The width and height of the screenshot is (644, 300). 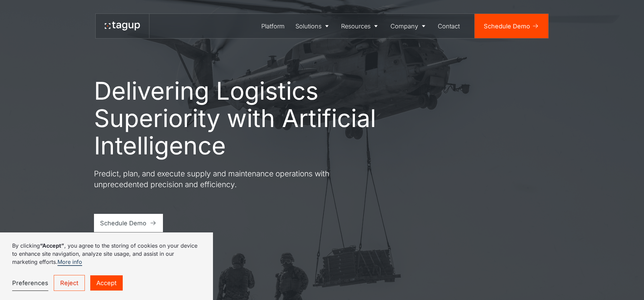 I want to click on a: Reject, so click(x=69, y=283).